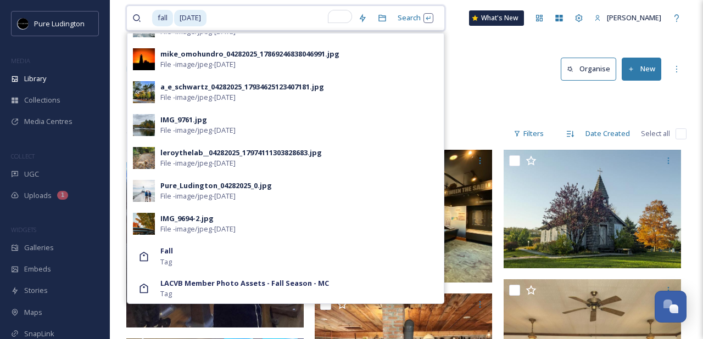  Describe the element at coordinates (23, 24) in the screenshot. I see `img: pureludingtonF-2.png` at that location.